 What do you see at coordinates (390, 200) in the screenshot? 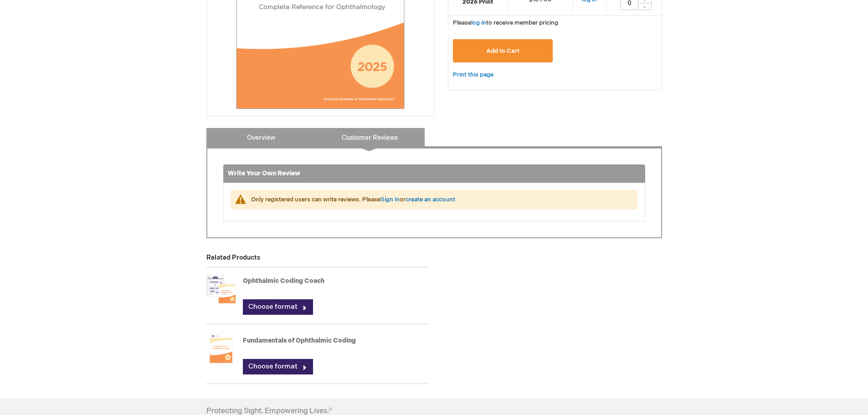
I see `a: Sign in` at bounding box center [390, 200].